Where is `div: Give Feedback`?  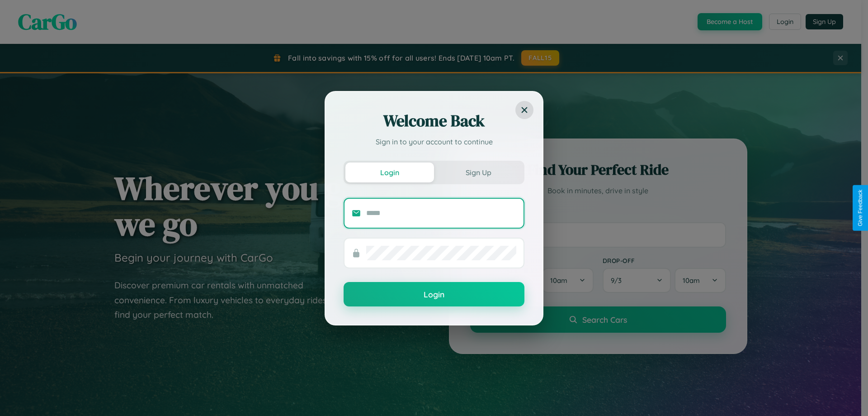 div: Give Feedback is located at coordinates (860, 208).